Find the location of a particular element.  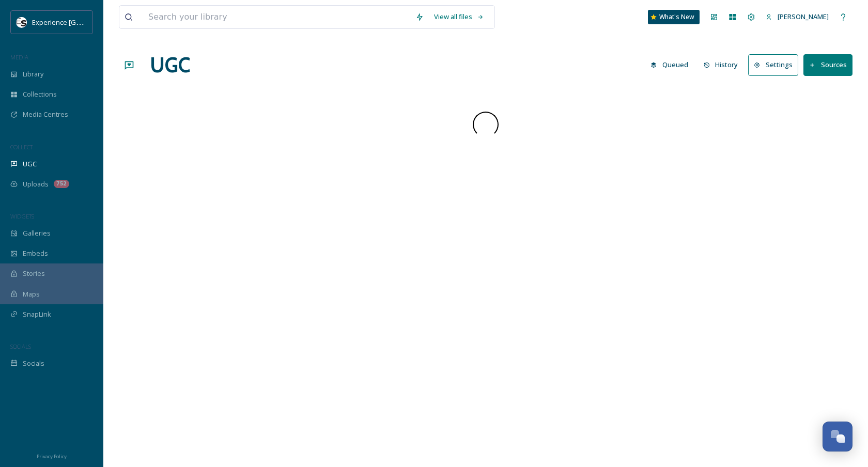

a: Queued is located at coordinates (672, 64).